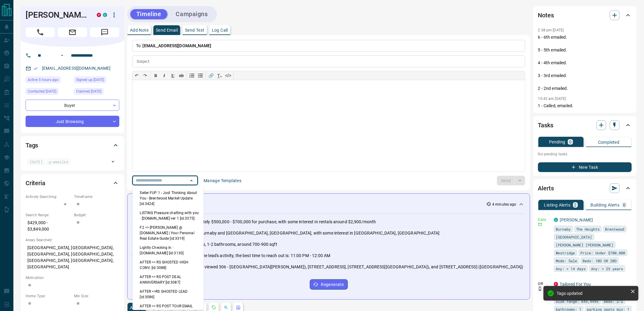  Describe the element at coordinates (571, 268) in the screenshot. I see `span: Any: < 14 days` at that location.